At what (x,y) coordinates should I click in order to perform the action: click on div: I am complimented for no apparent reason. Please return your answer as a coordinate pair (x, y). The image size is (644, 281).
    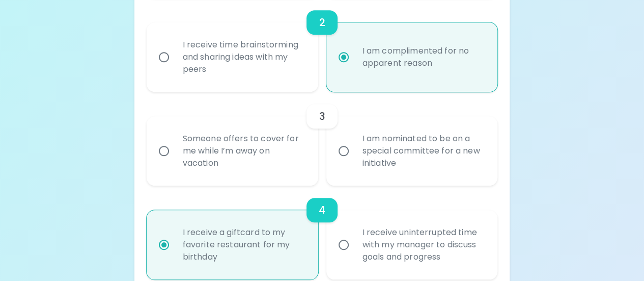
    Looking at the image, I should click on (423, 57).